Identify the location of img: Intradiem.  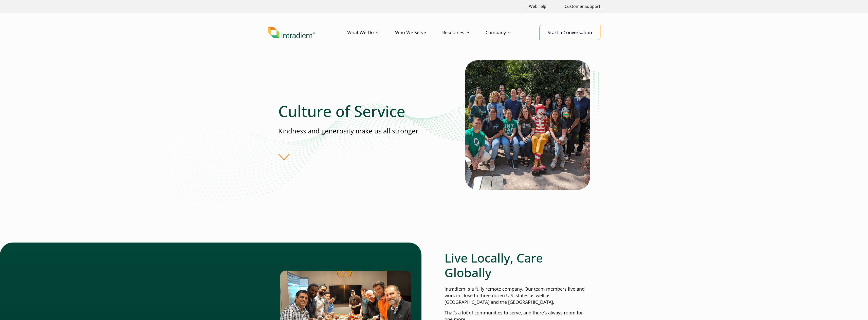
(291, 33).